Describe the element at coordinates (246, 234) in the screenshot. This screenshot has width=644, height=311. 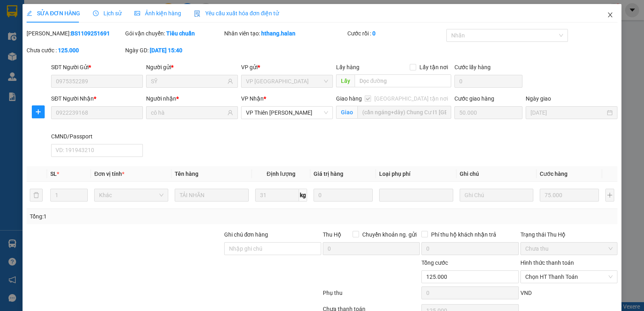
I see `label: Ghi chú đơn hàng` at that location.